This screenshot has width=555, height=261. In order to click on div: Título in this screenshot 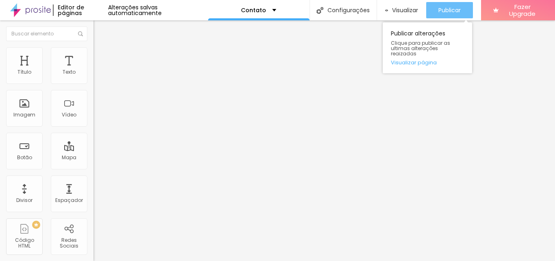, I will do `click(24, 72)`.